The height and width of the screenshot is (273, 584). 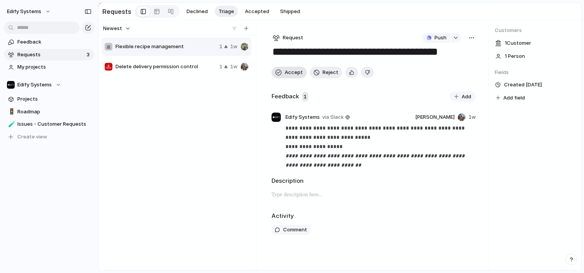 I want to click on a: My projects, so click(x=49, y=67).